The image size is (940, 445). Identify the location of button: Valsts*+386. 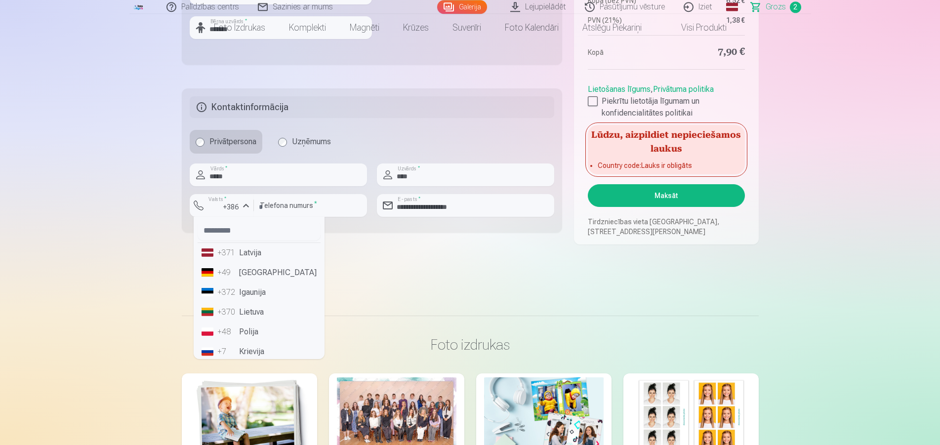
(222, 205).